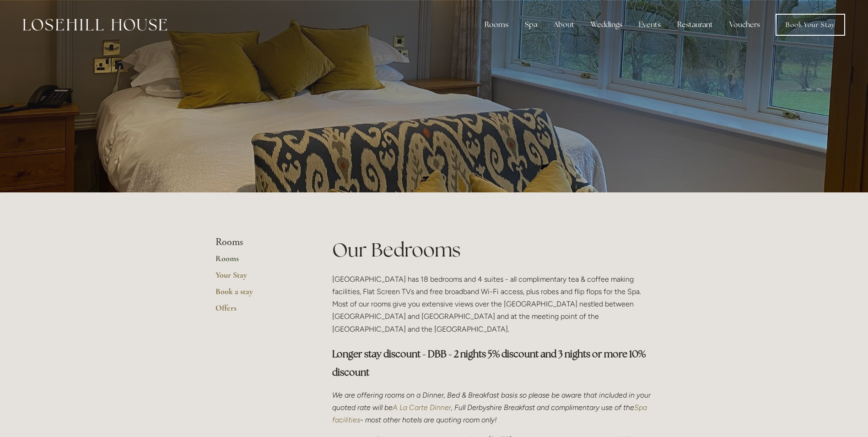 This screenshot has height=437, width=868. What do you see at coordinates (492, 401) in the screenshot?
I see `em: We are offering rooms on a Dinner, Bed & Breakfast basis so please be aware that included in your...` at bounding box center [492, 401].